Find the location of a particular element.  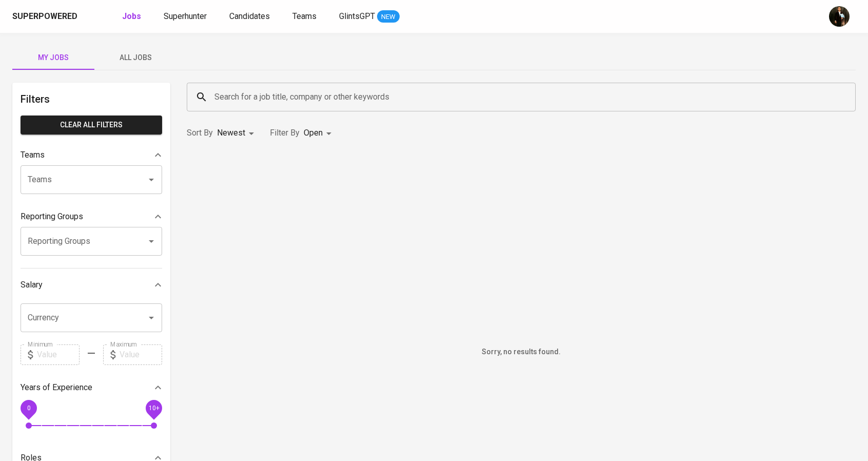

span: GlintsGPT is located at coordinates (357, 16).